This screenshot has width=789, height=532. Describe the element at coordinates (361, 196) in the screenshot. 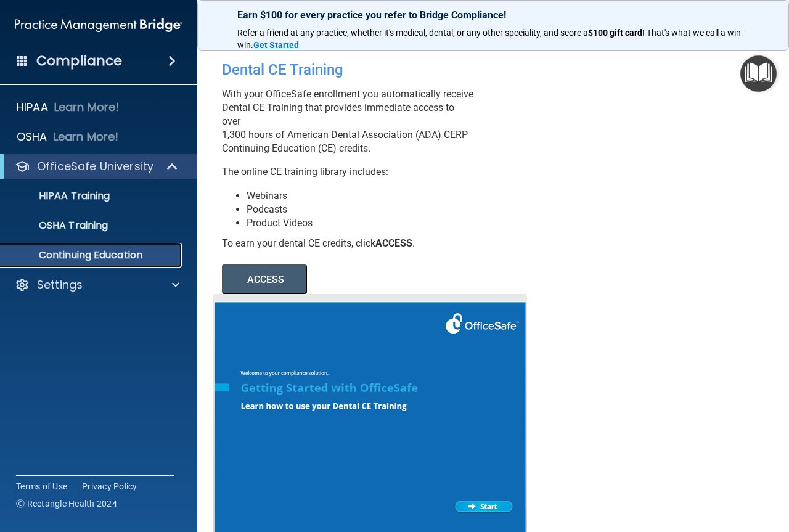

I see `li: Webinars` at that location.